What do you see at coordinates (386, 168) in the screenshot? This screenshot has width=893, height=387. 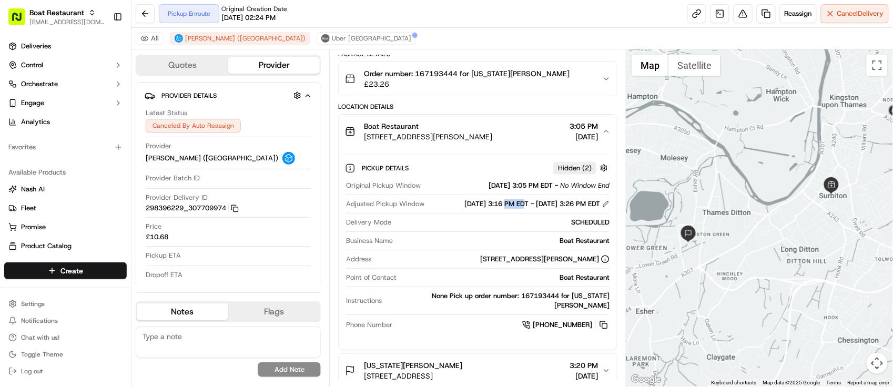 I see `span: Pickup Details` at bounding box center [386, 168].